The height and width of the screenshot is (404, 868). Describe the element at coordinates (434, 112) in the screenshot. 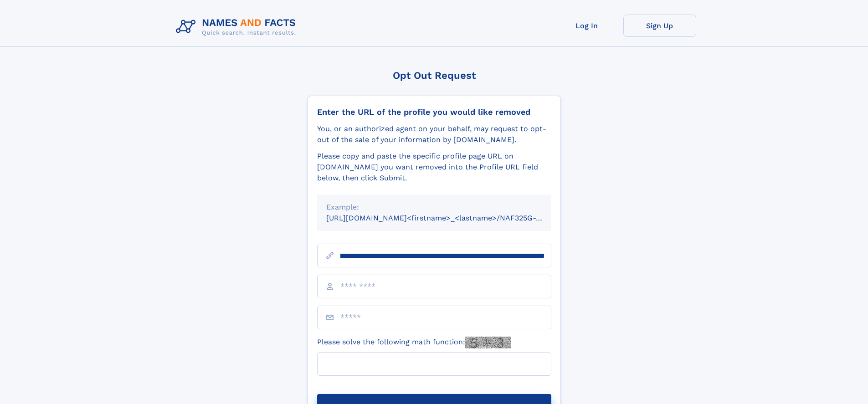

I see `div: Enter the URL of the profile you would like removed` at that location.